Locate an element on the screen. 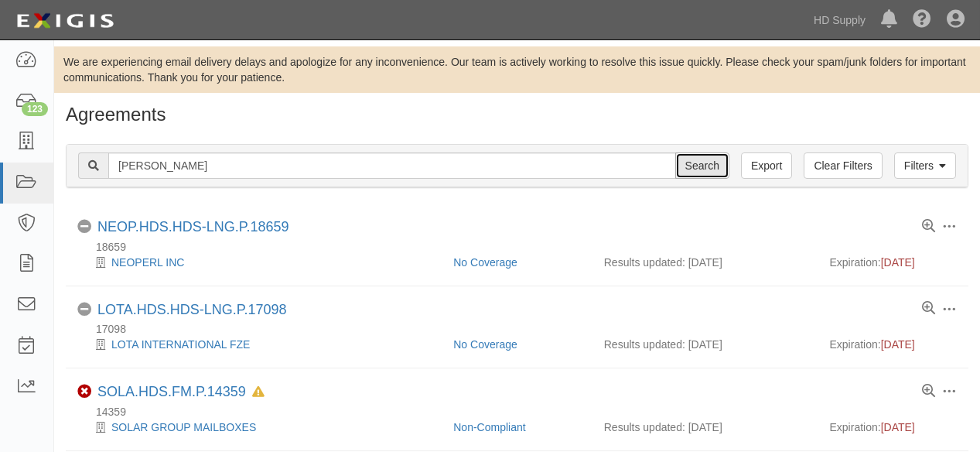  a: NEOPERL INC is located at coordinates (148, 262).